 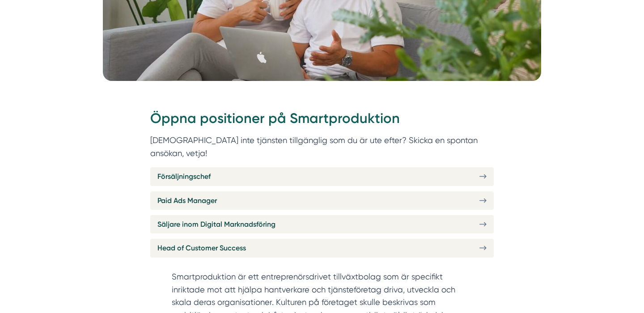 I want to click on span: Försäljningschef, so click(x=184, y=176).